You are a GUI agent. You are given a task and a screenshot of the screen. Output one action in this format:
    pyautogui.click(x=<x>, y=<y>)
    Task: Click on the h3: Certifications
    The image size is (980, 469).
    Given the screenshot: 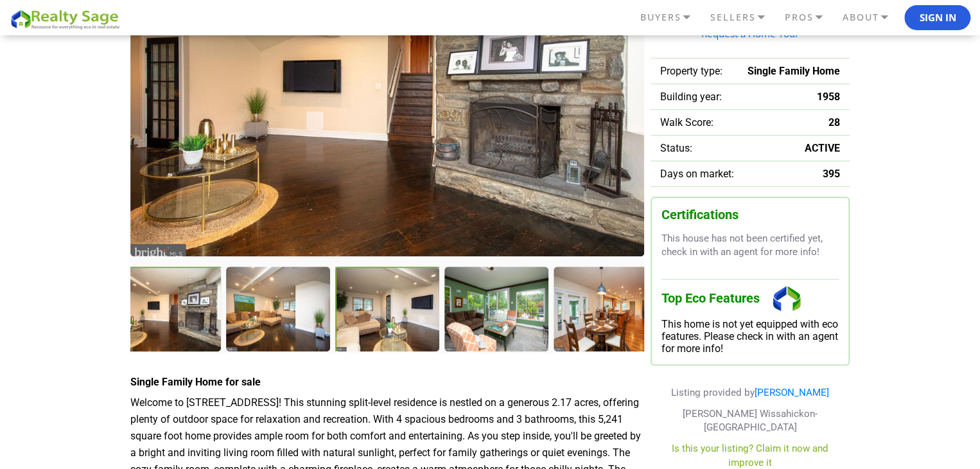 What is the action you would take?
    pyautogui.click(x=750, y=214)
    